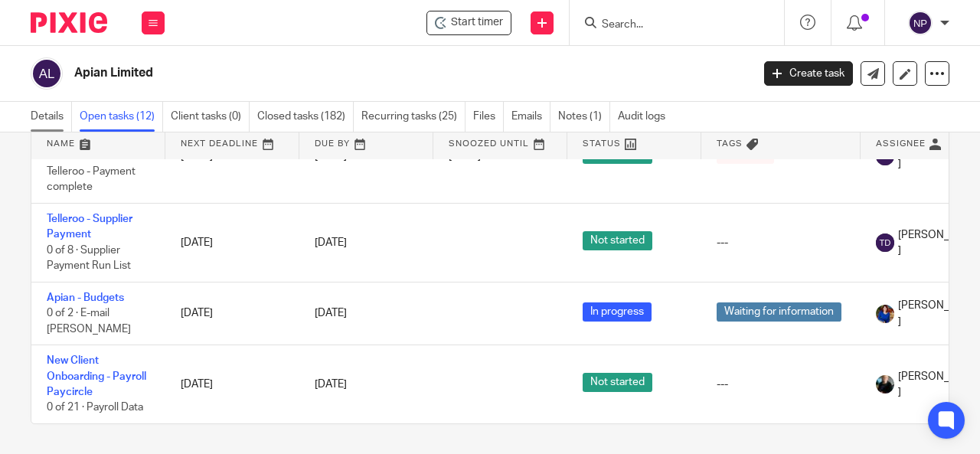  I want to click on img: Pixie, so click(69, 22).